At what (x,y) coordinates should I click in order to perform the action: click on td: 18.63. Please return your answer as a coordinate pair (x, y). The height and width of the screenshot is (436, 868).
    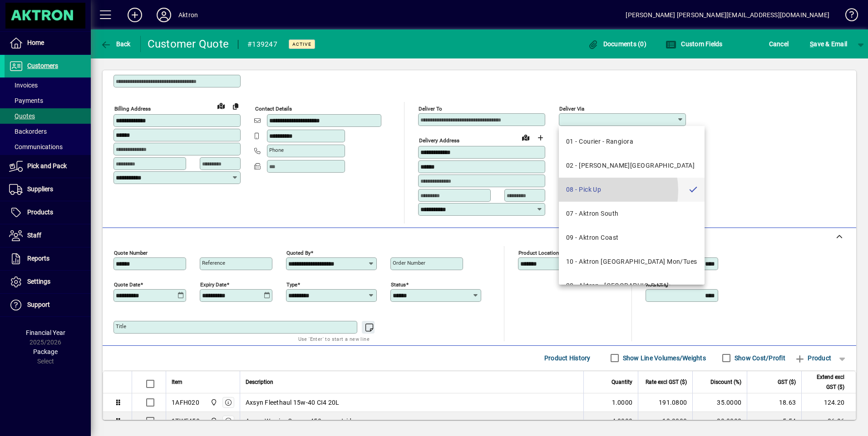
    Looking at the image, I should click on (774, 403).